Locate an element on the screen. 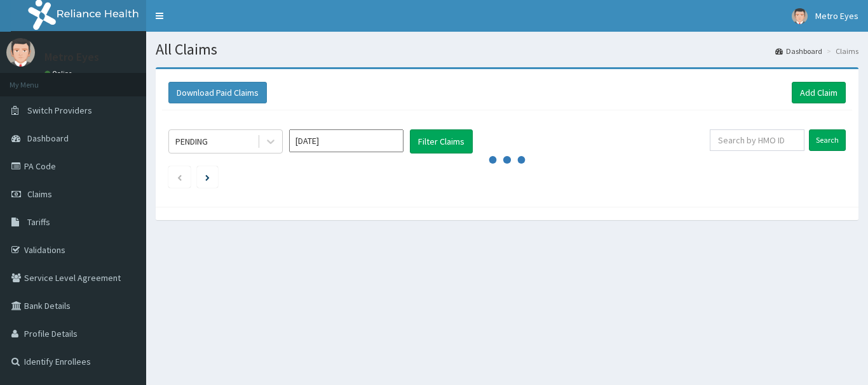  input: Search by HMO ID is located at coordinates (756, 141).